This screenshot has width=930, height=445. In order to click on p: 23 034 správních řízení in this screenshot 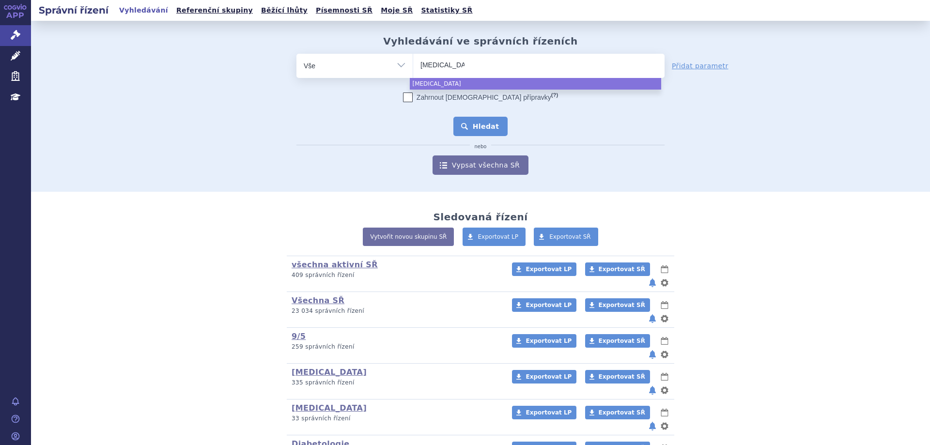, I will do `click(395, 311)`.